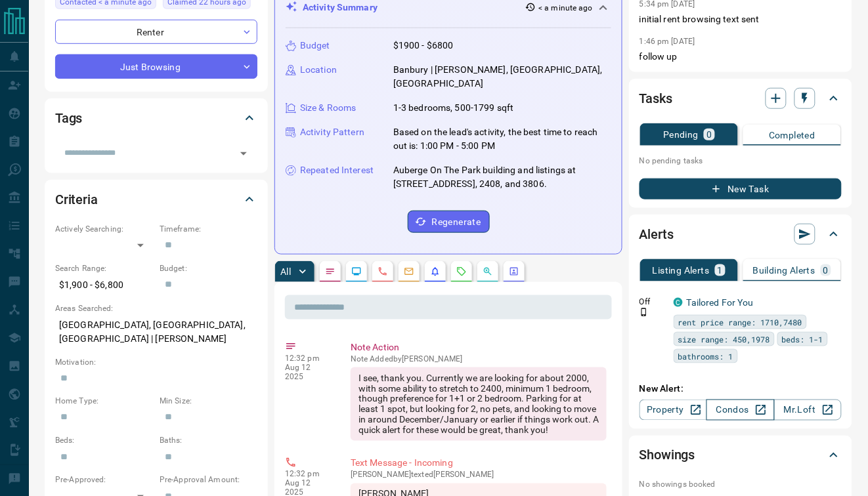  What do you see at coordinates (644, 312) in the screenshot?
I see `svg: Push Notification Only` at bounding box center [644, 312].